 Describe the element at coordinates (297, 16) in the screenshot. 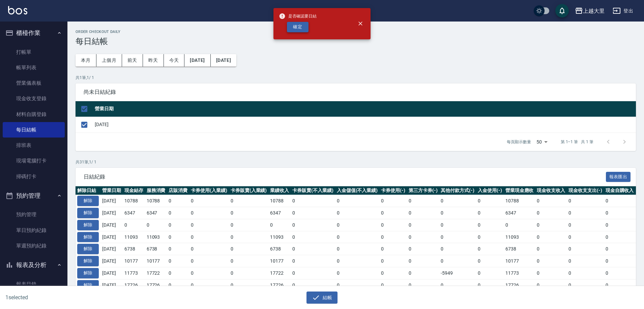

I see `span: 是否確認要日結` at that location.